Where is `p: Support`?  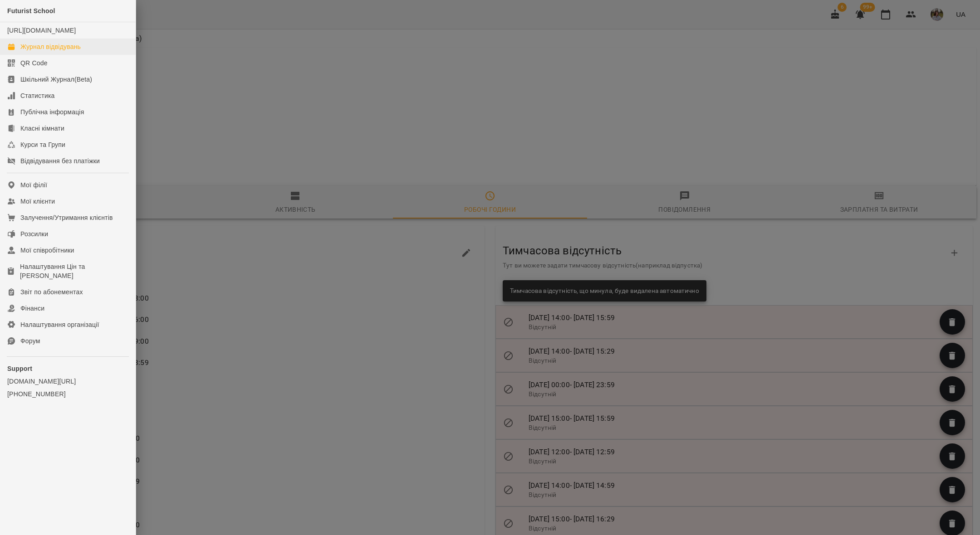 p: Support is located at coordinates (68, 369).